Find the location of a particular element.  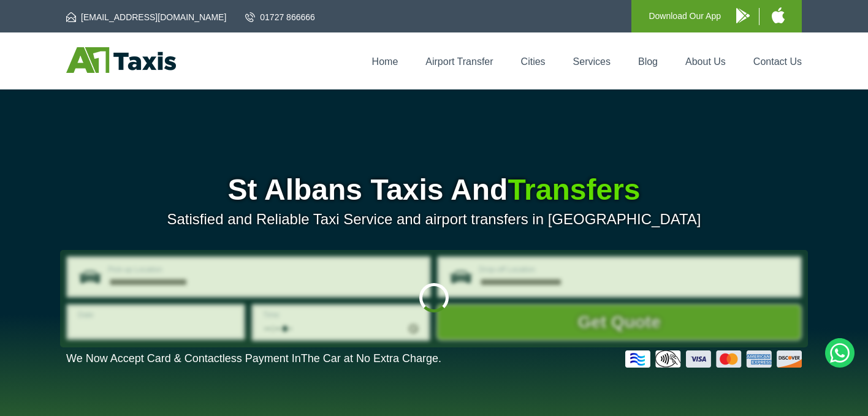

img: A1 Taxis St Albans LTD is located at coordinates (121, 60).